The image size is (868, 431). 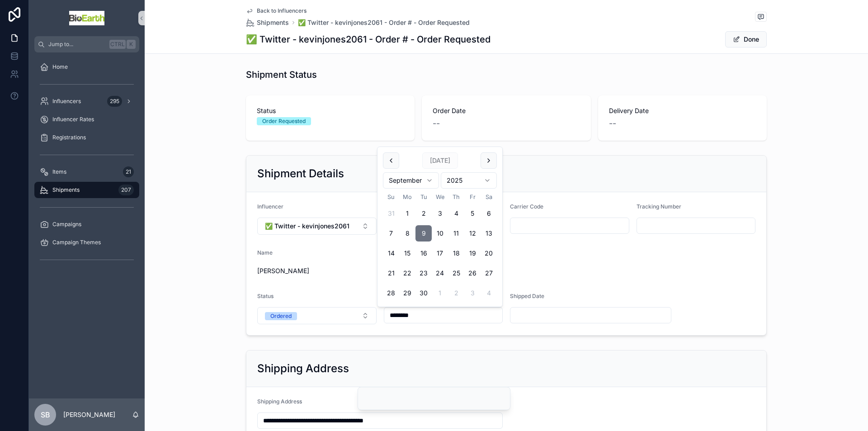 I want to click on span: Shipping Address, so click(x=279, y=401).